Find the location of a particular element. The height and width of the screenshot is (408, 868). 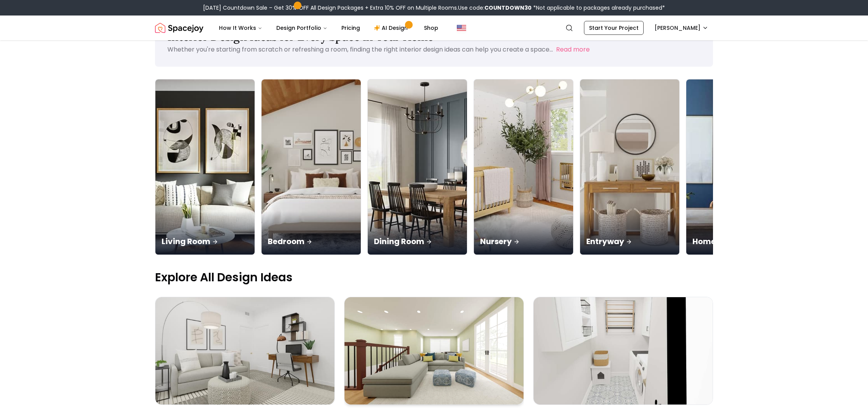

p: Entryway is located at coordinates (630, 241).